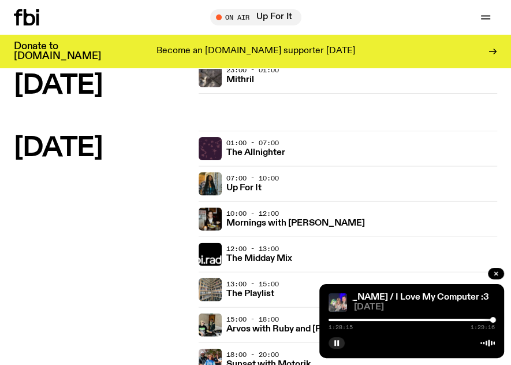 This screenshot has width=511, height=365. I want to click on a: Sam blankly stares at the camera, brightly lit by a camera flash wearing a hat collared shirt and..., so click(210, 219).